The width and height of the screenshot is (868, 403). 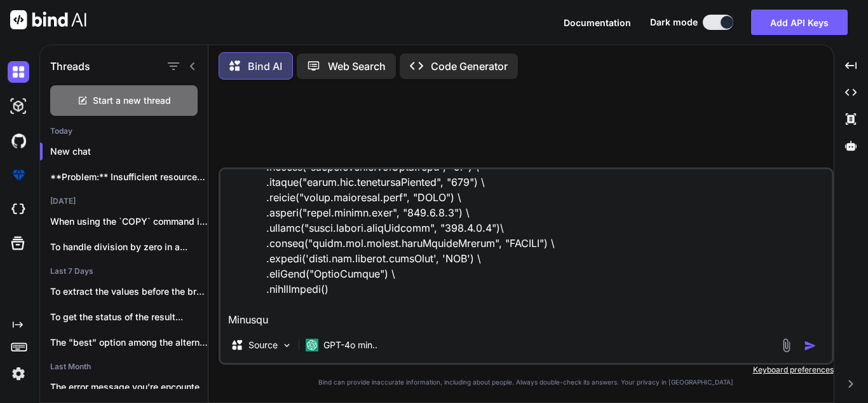 What do you see at coordinates (131, 101) in the screenshot?
I see `span: Start a new thread` at bounding box center [131, 101].